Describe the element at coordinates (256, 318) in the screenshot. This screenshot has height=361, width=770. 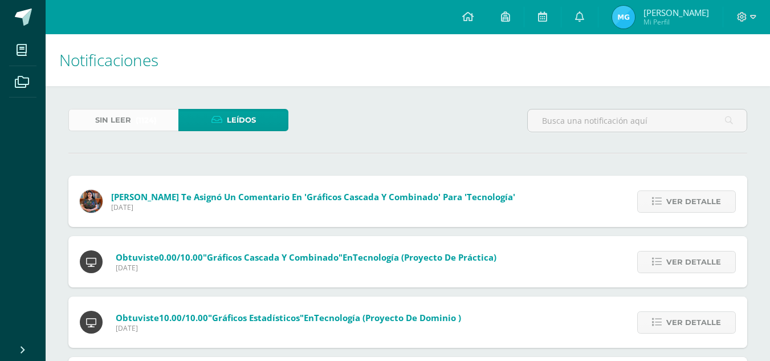
I see `span: "Gráficos Estadísticos"` at that location.